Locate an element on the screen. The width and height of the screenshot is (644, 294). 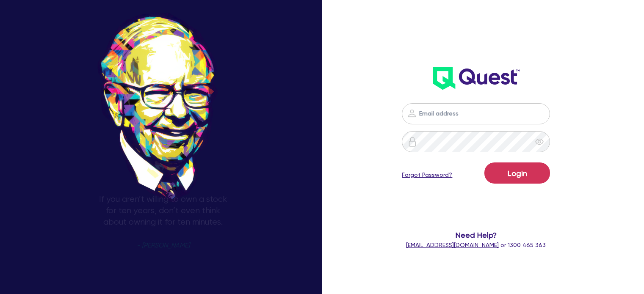
span: Need Help? is located at coordinates (476, 234).